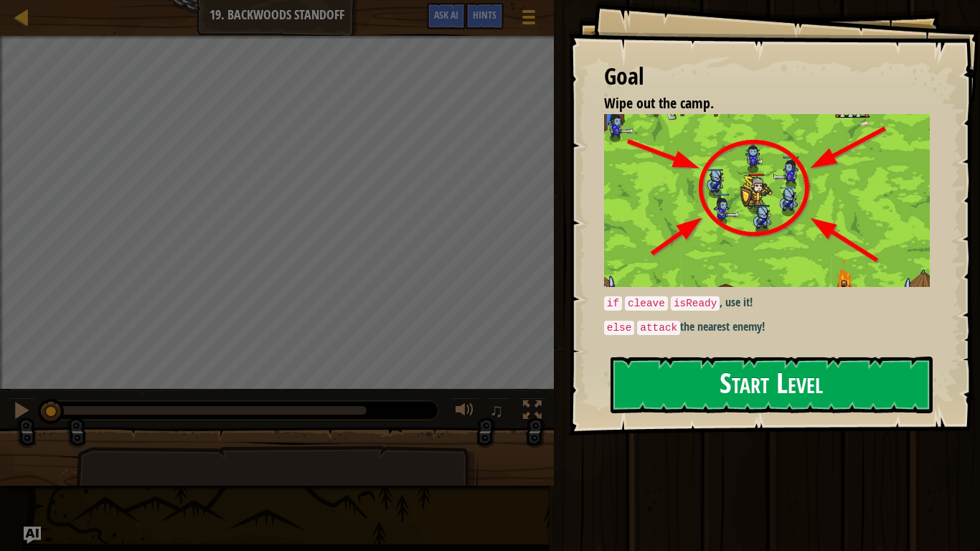  Describe the element at coordinates (756, 104) in the screenshot. I see `li: Wipe out the camp.` at that location.